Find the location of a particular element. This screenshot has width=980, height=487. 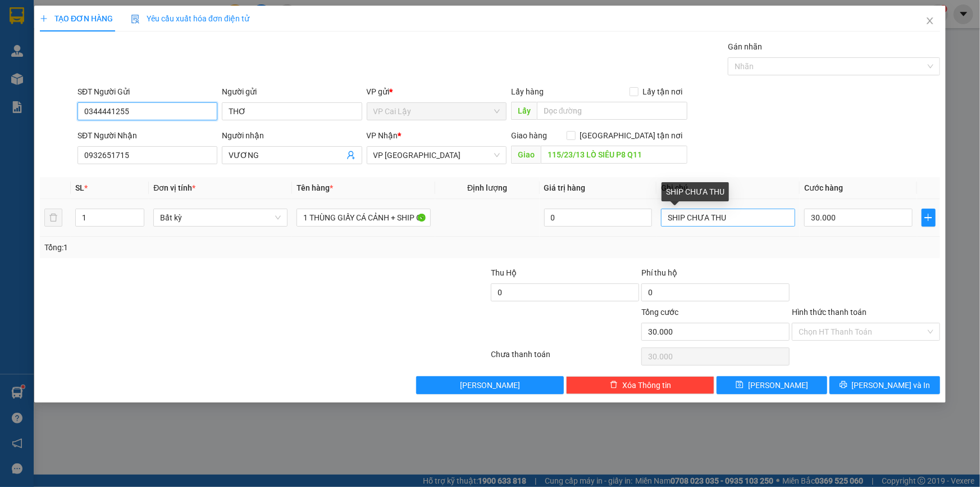

span: printer is located at coordinates (843, 385).